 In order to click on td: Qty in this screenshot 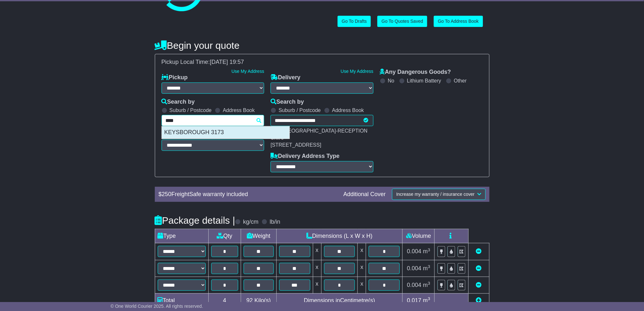, I will do `click(224, 236)`.